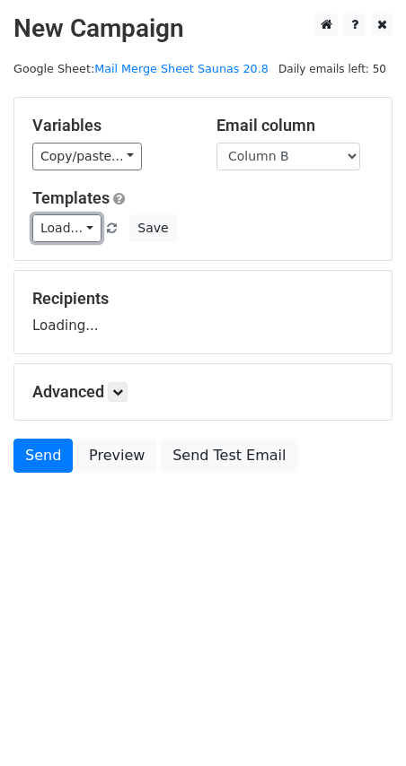  What do you see at coordinates (203, 299) in the screenshot?
I see `h5: Recipients` at bounding box center [203, 299].